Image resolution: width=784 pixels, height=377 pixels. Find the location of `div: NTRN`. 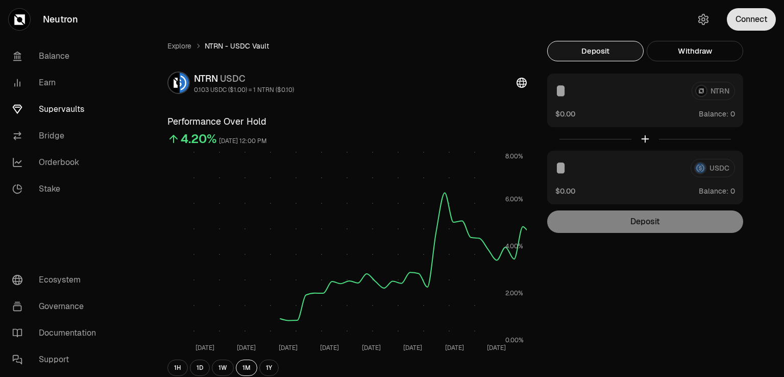

div: NTRN is located at coordinates (244, 79).